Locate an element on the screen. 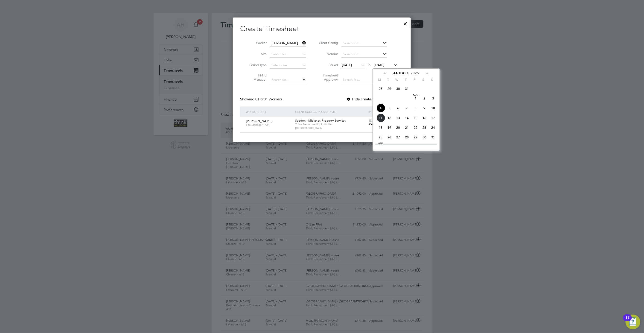  label: Worker is located at coordinates (257, 43).